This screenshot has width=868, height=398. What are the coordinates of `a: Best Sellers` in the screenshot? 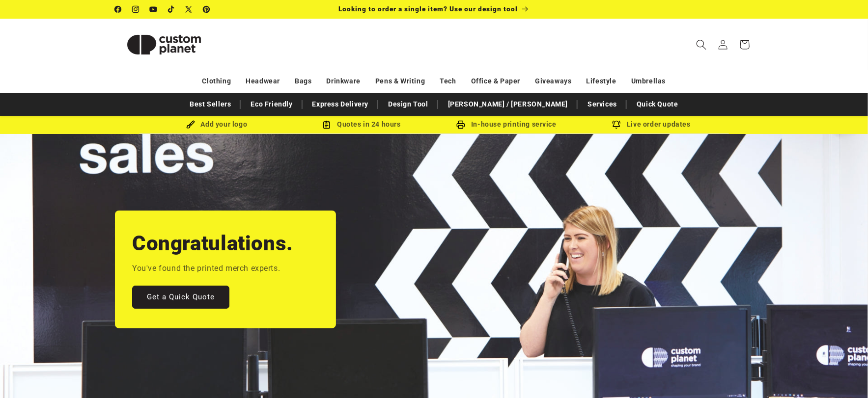 It's located at (210, 104).